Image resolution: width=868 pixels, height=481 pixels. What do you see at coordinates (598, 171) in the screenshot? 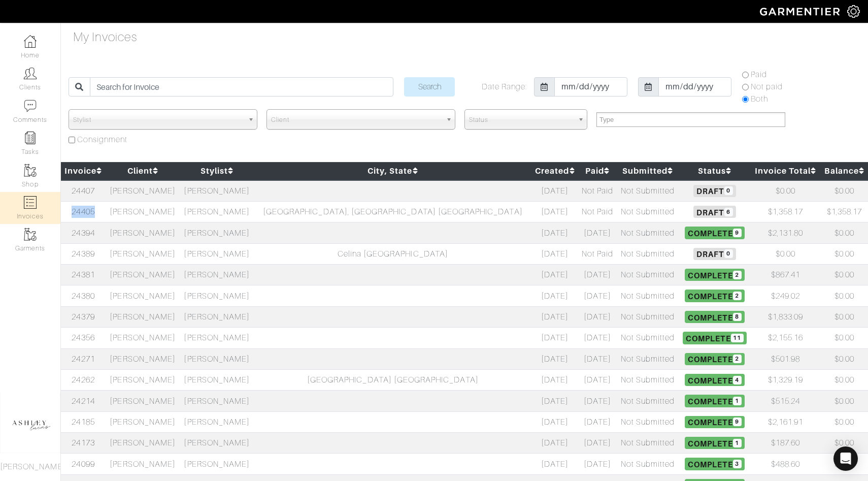
I see `a: Paid` at bounding box center [598, 171].